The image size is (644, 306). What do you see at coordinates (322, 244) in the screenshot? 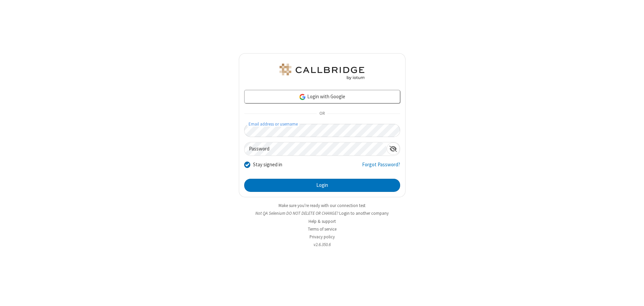
I see `li: v2.6.350.6` at bounding box center [322, 244].